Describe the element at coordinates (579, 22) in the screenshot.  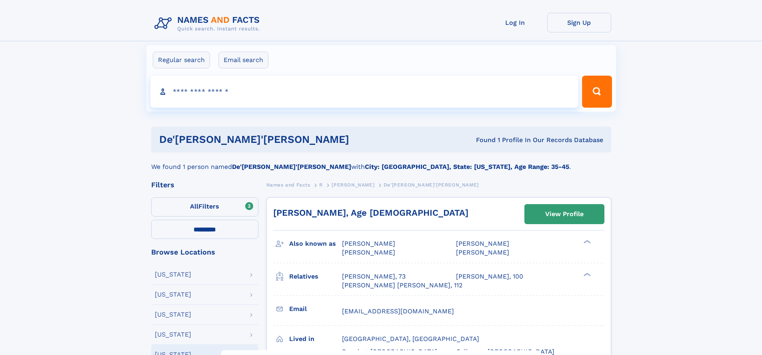
I see `a: Sign Up` at that location.